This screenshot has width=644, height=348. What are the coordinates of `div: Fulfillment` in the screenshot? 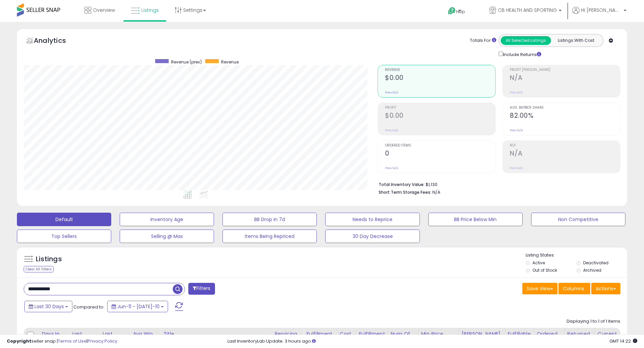 It's located at (320, 334).